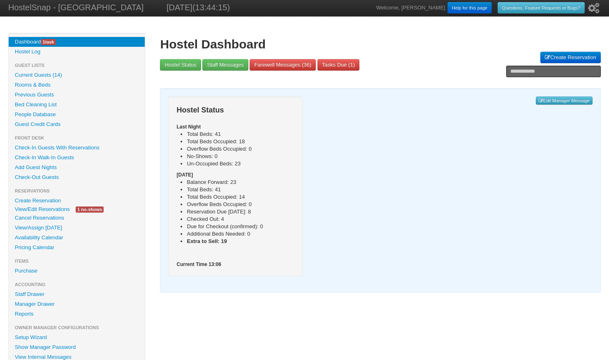 The width and height of the screenshot is (609, 360). Describe the element at coordinates (90, 209) in the screenshot. I see `a: 1 no-shows` at that location.